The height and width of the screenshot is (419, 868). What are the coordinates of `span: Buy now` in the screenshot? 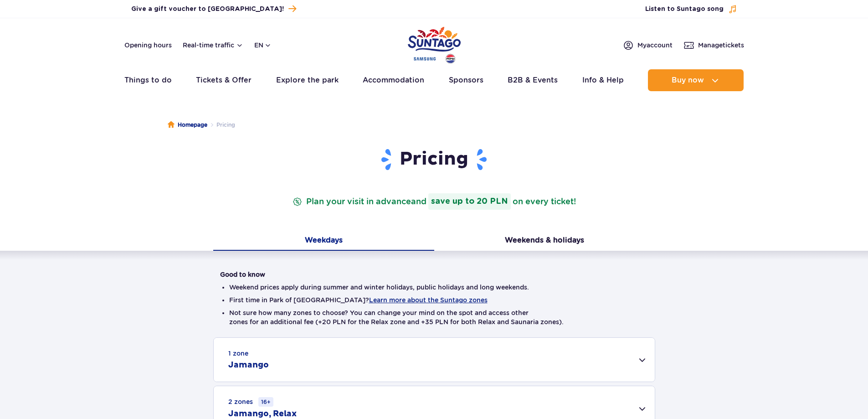 It's located at (687, 80).